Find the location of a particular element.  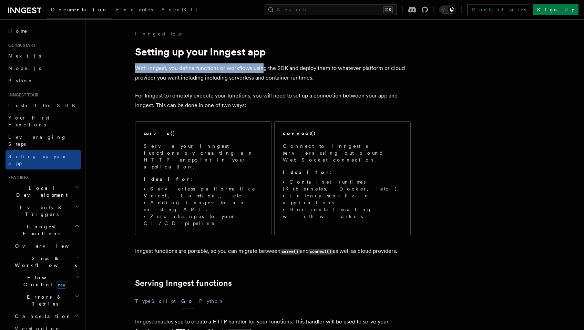

span: Cancellation is located at coordinates (42, 316).